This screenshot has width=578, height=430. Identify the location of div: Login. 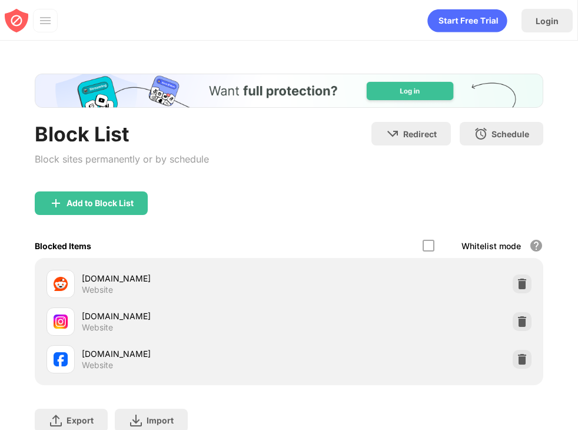
(547, 21).